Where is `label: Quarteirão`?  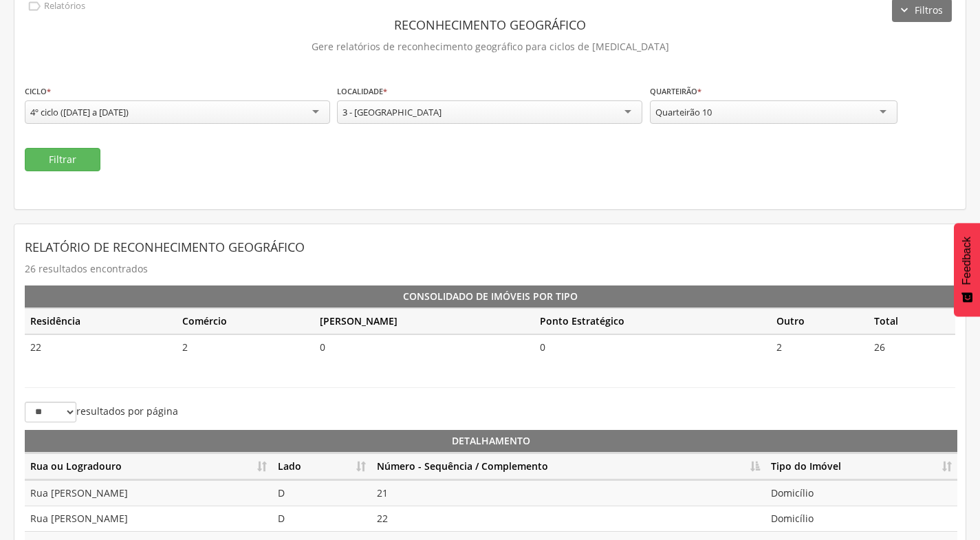 label: Quarteirão is located at coordinates (675, 91).